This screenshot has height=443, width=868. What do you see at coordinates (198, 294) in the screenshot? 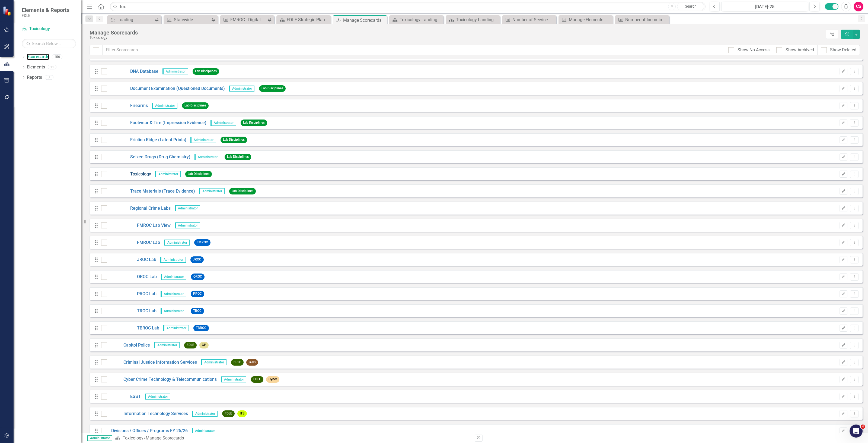
I see `span: PROC` at bounding box center [198, 294].